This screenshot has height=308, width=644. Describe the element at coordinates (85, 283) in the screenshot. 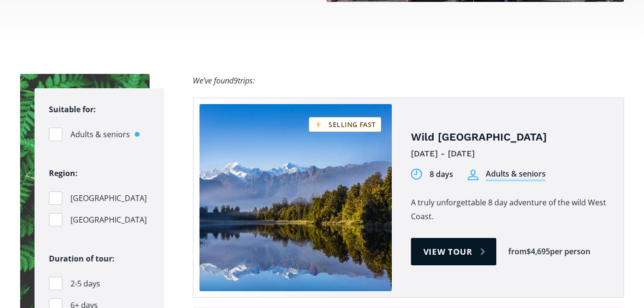

I see `span: 2-5 days` at that location.